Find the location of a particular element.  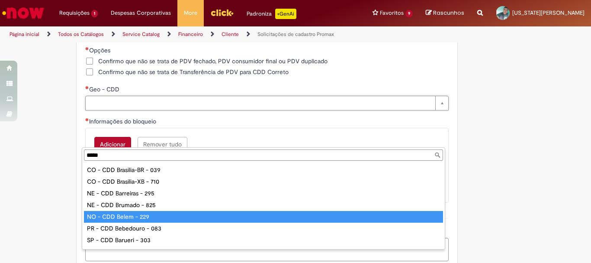

div: NE - CDD Barreiras - 295 is located at coordinates (263, 193).